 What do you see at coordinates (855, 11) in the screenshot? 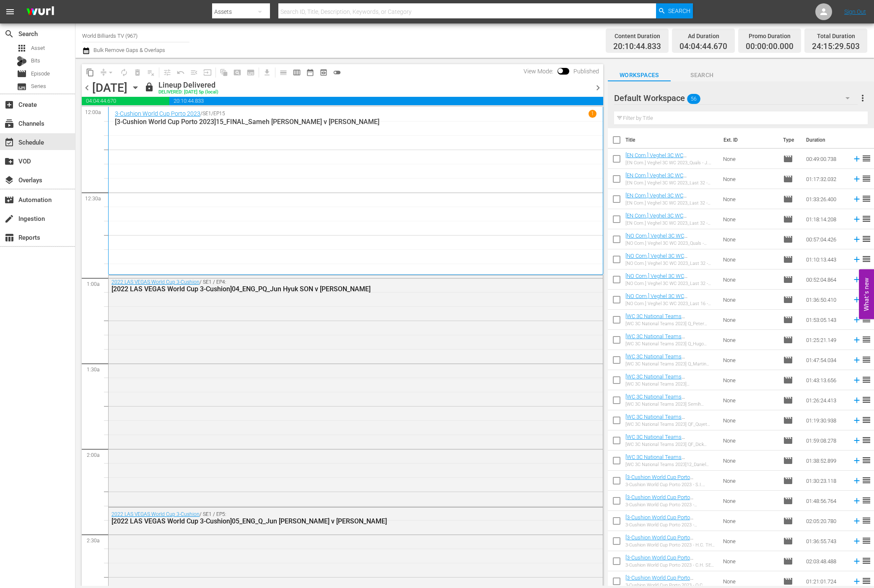
I see `a: Sign Out` at bounding box center [855, 11].